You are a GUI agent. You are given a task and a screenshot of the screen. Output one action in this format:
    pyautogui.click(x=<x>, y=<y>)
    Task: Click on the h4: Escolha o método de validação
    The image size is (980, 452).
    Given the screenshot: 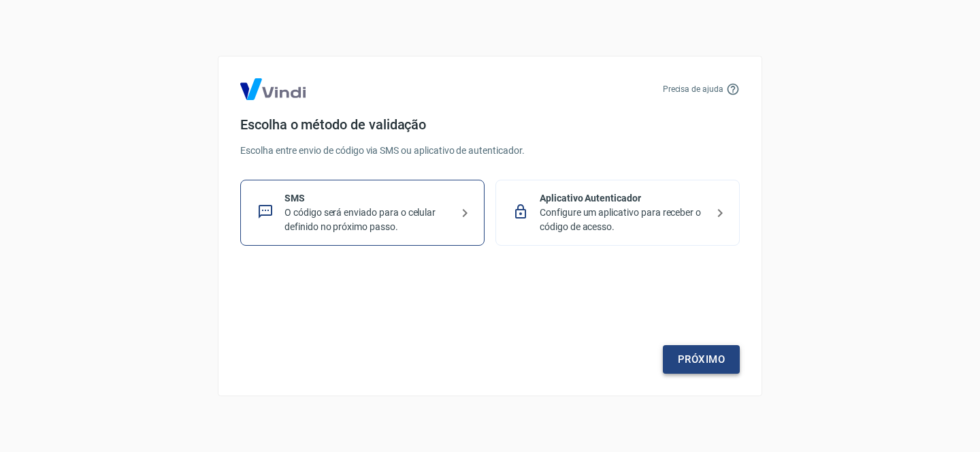 What is the action you would take?
    pyautogui.click(x=490, y=124)
    